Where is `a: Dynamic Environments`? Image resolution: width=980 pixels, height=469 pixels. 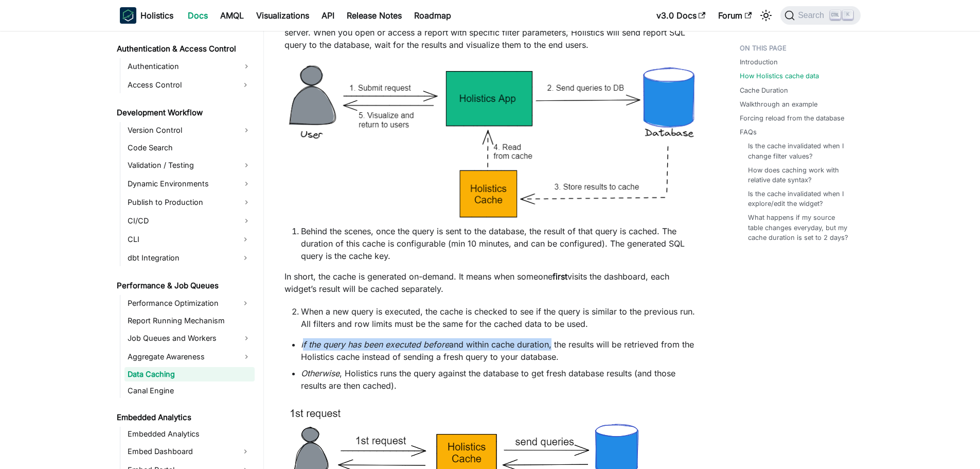
a: Dynamic Environments is located at coordinates (189, 184).